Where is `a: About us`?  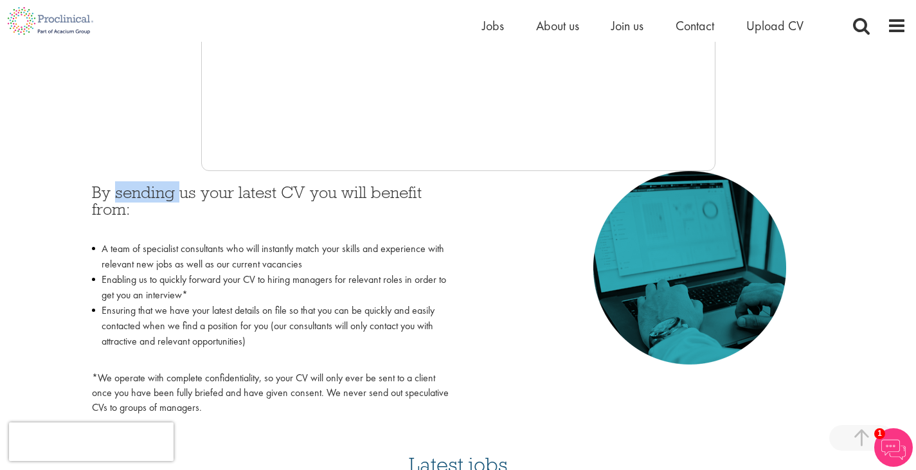 a: About us is located at coordinates (558, 26).